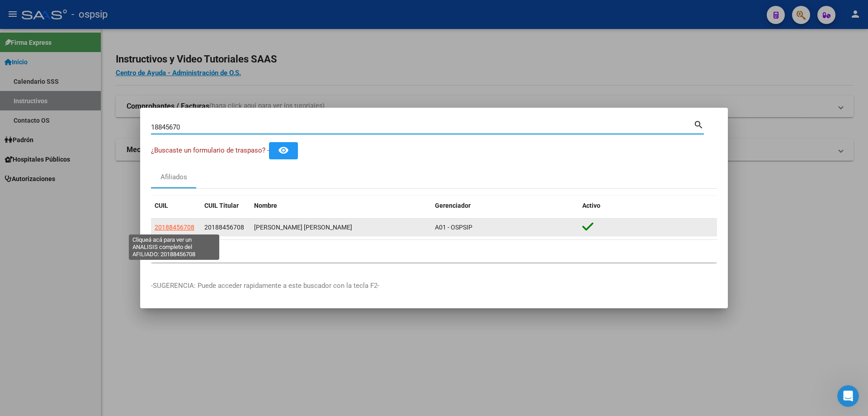 This screenshot has width=868, height=416. I want to click on datatable-header-cell: Nombre, so click(341, 205).